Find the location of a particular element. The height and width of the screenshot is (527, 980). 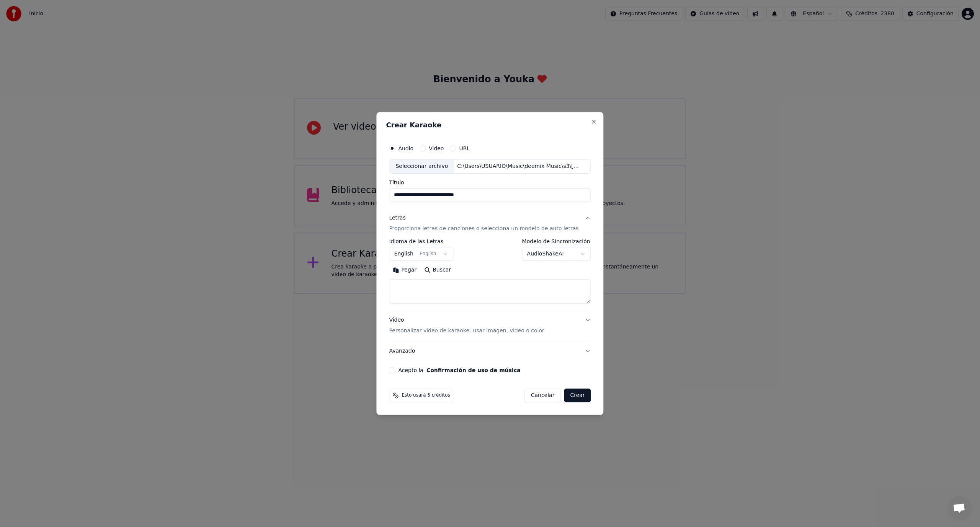

label: Audio is located at coordinates (406, 148).